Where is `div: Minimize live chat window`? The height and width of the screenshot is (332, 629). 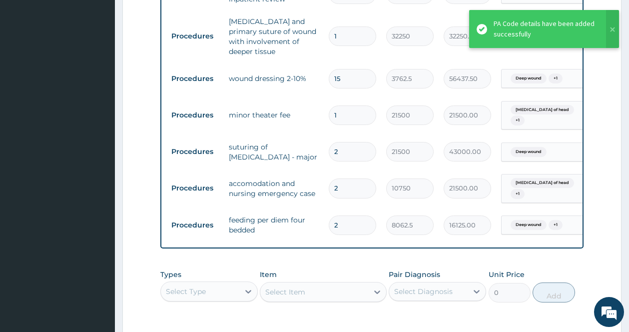
div: Minimize live chat window is located at coordinates (176, 17).